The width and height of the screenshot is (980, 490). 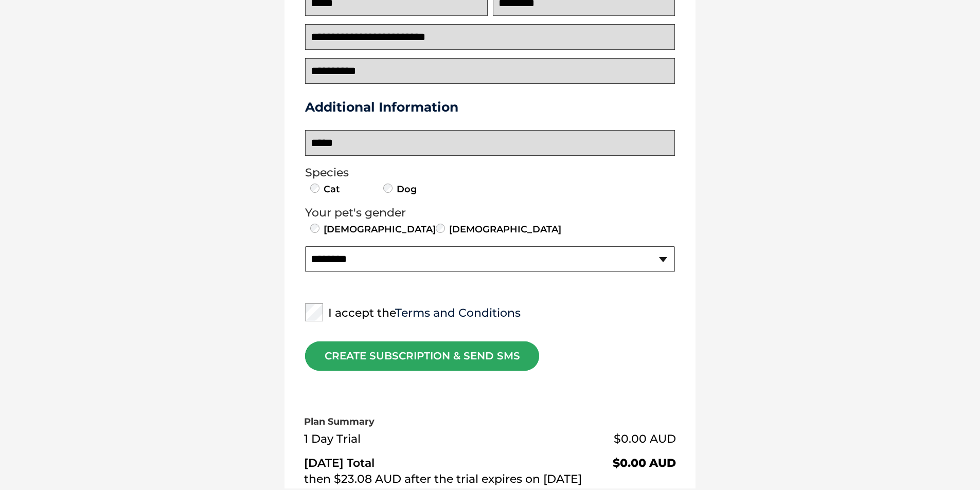 I want to click on a: Terms and Conditions, so click(x=458, y=312).